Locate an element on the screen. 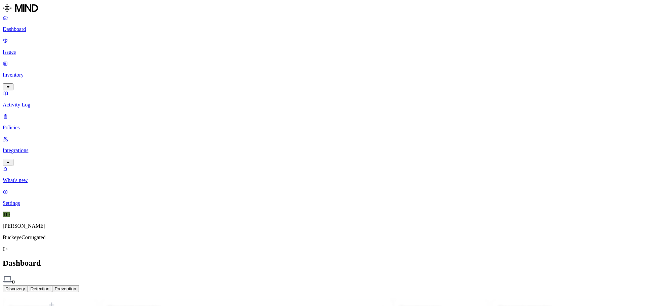  img: MIND is located at coordinates (20, 8).